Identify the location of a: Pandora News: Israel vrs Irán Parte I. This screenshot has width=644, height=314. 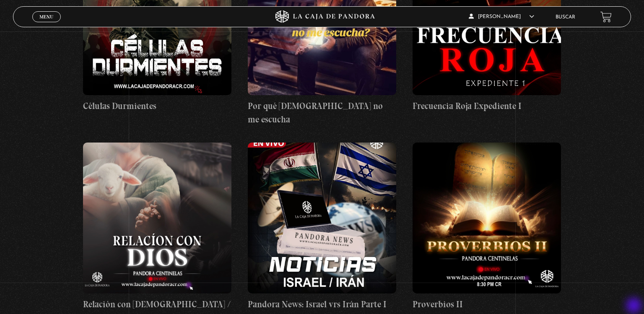
(322, 227).